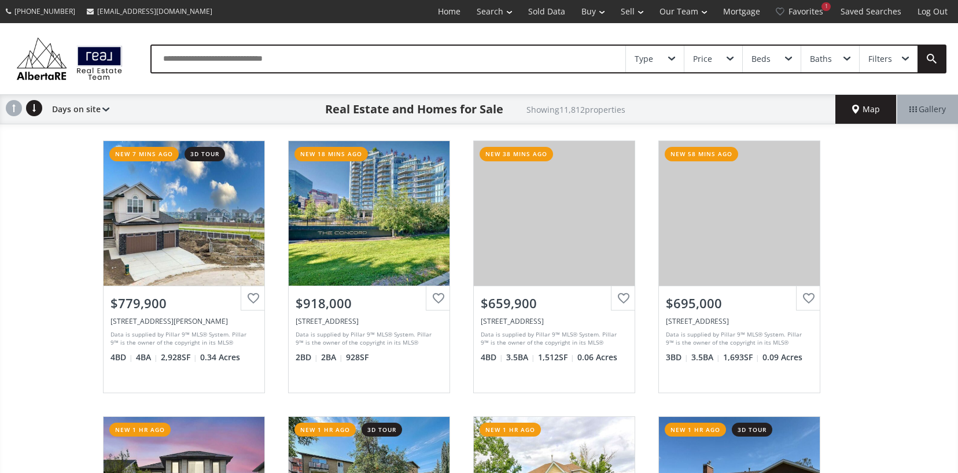  Describe the element at coordinates (69, 58) in the screenshot. I see `img: Logo` at that location.